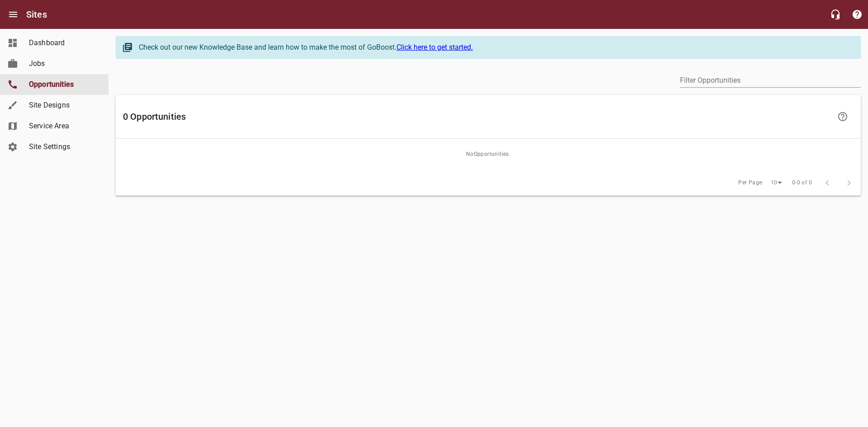 The image size is (868, 427). I want to click on span: Site Designs, so click(63, 105).